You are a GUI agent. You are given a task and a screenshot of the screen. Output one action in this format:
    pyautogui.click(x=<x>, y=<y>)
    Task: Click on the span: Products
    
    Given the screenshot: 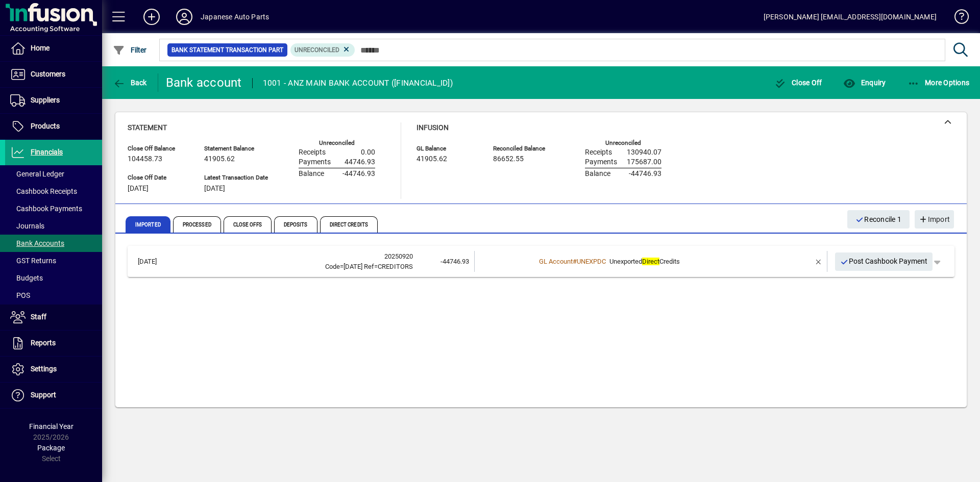 What is the action you would take?
    pyautogui.click(x=45, y=126)
    